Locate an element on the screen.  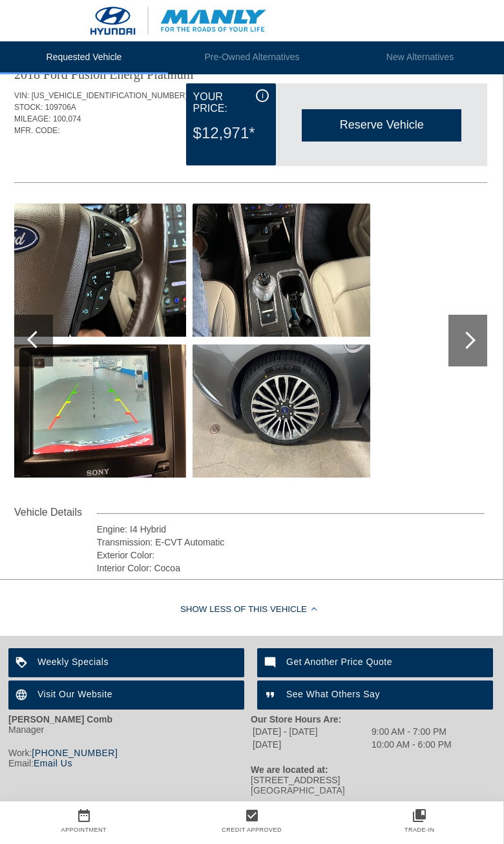
a: collections_bookmark is located at coordinates (419, 816).